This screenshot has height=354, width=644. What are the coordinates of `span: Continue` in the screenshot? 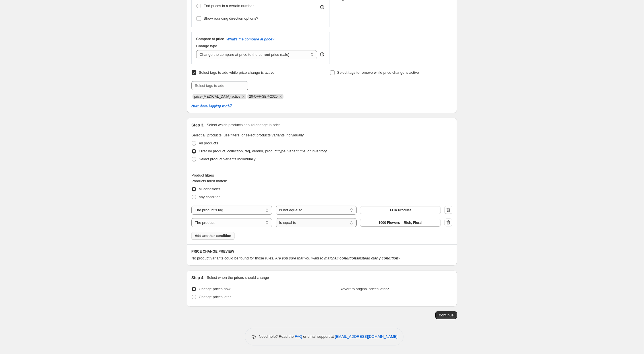 It's located at (446, 315).